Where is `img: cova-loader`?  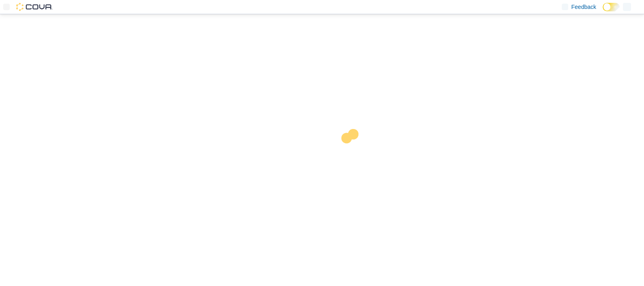 img: cova-loader is located at coordinates (353, 153).